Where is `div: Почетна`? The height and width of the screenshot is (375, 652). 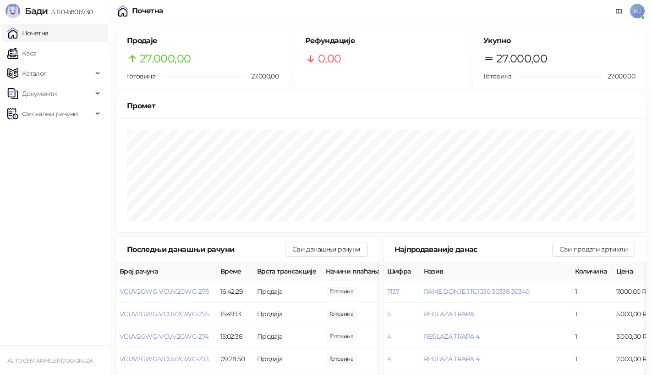 div: Почетна is located at coordinates (148, 11).